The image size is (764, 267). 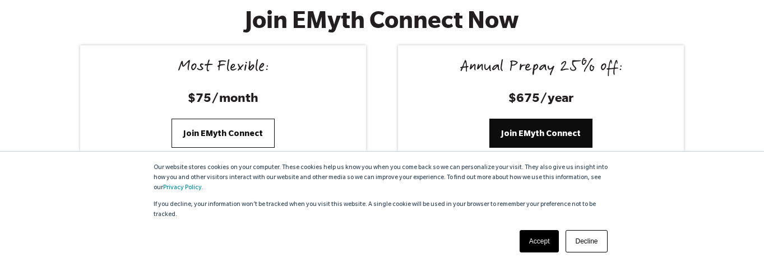 What do you see at coordinates (382, 178) in the screenshot?
I see `p: Our website stores cookies on your computer. These cookies help us know you when you come back so...` at bounding box center [382, 178].